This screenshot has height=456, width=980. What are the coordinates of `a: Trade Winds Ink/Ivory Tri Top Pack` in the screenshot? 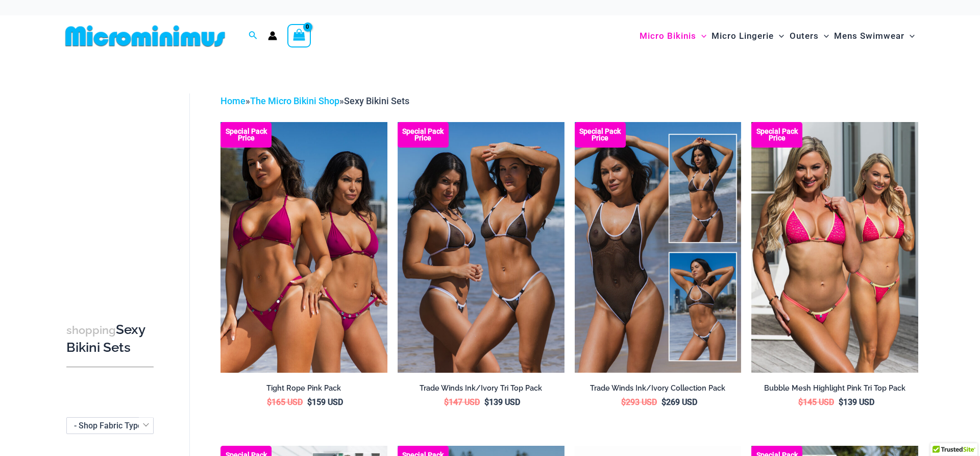 It's located at (481, 390).